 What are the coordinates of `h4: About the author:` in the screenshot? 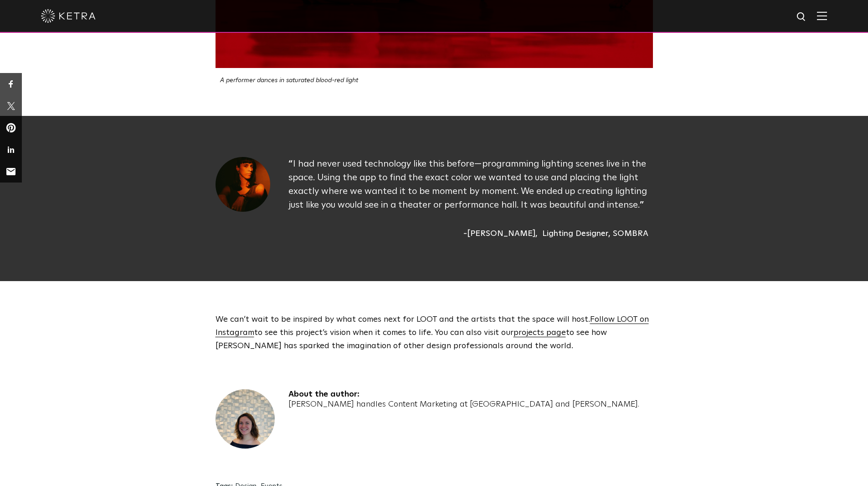 It's located at (464, 393).